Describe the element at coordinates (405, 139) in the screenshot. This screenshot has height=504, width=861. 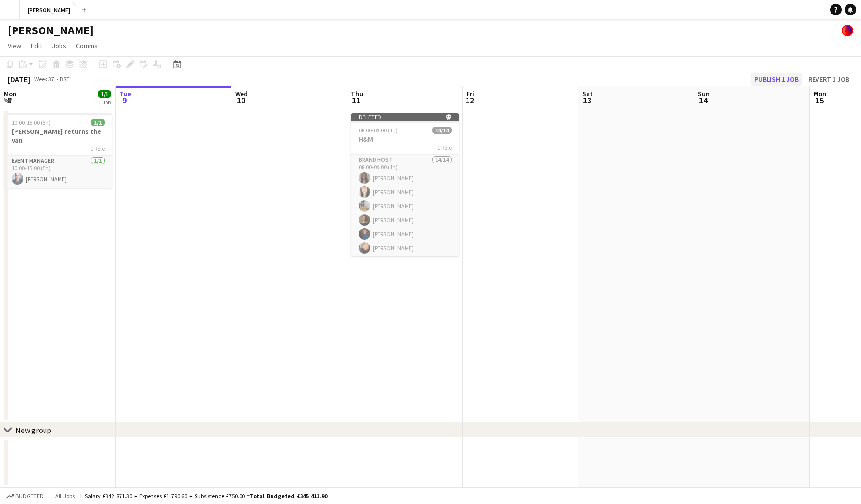
I see `h3: H&M` at that location.